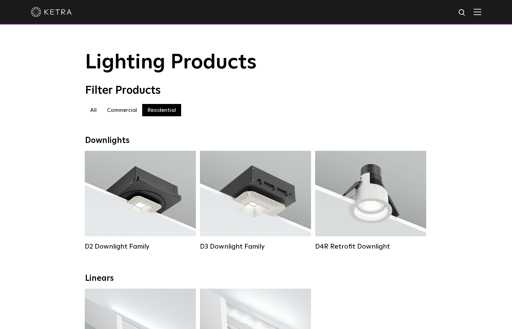 The width and height of the screenshot is (512, 329). Describe the element at coordinates (140, 201) in the screenshot. I see `a: D2 Downlight Family Lumen Output:1200Colors:White / Black / Gloss Black / Silver / Bronze / Silve...` at that location.